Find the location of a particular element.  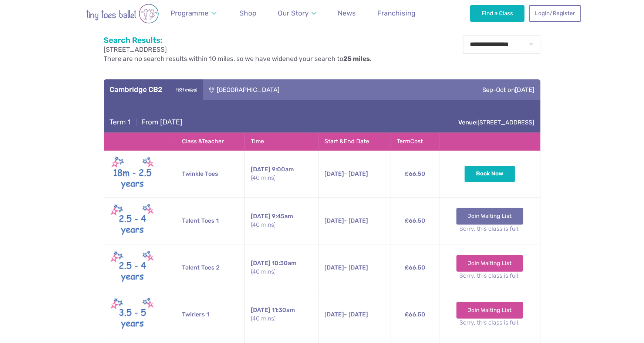

a: Login/Register is located at coordinates (555, 14).